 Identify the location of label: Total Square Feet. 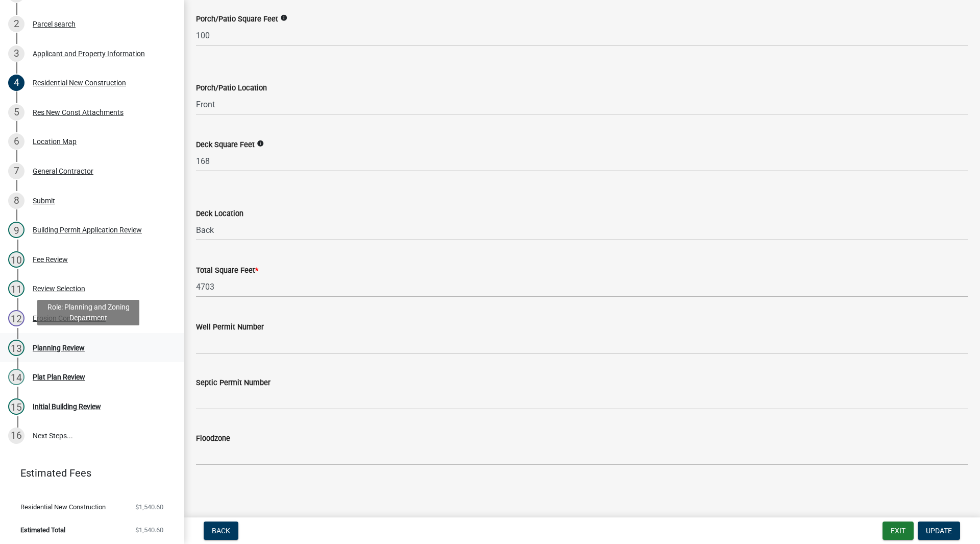
(227, 271).